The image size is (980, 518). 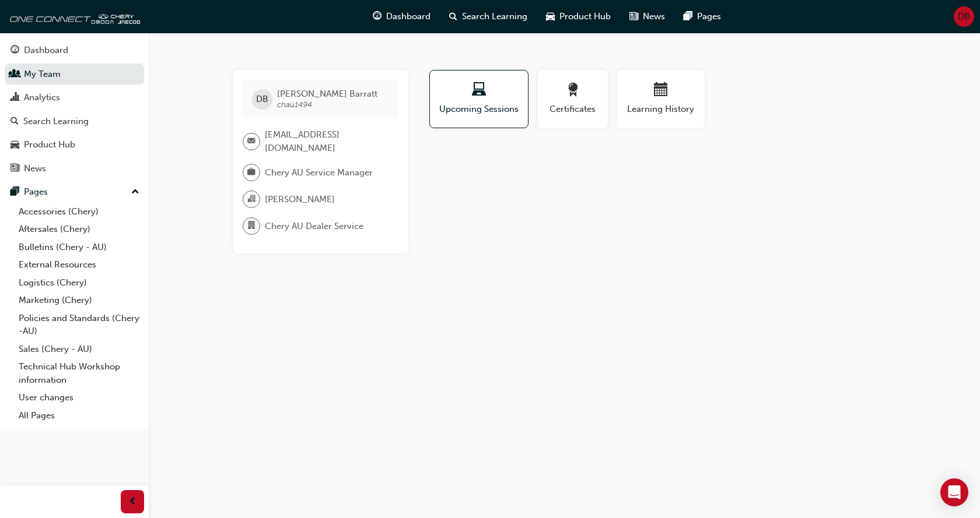 I want to click on a: search-iconSearch Learning, so click(x=488, y=16).